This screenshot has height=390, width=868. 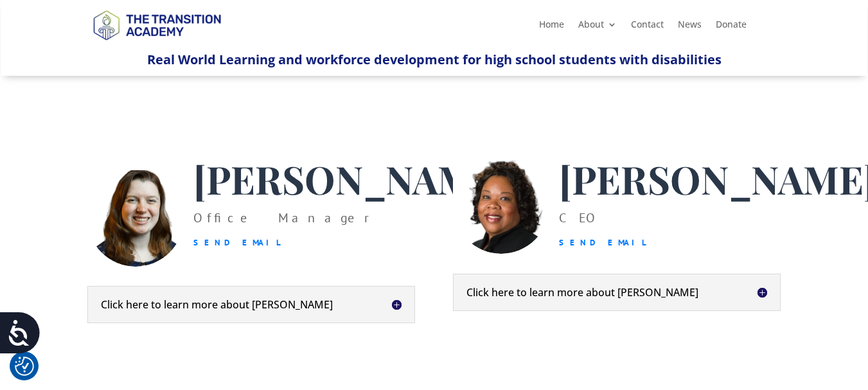 What do you see at coordinates (597, 27) in the screenshot?
I see `a: About` at bounding box center [597, 27].